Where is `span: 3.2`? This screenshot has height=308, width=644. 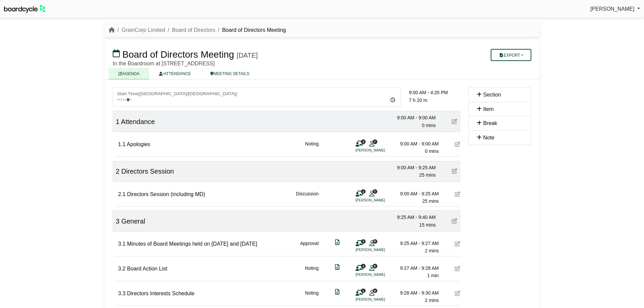
span: 3.2 is located at coordinates (122, 269).